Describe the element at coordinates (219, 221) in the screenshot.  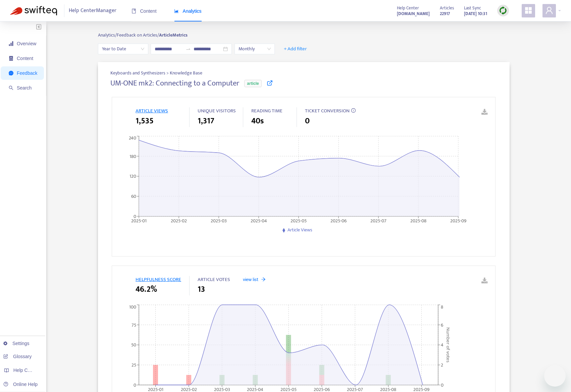
I see `tspan: 2025-03` at that location.